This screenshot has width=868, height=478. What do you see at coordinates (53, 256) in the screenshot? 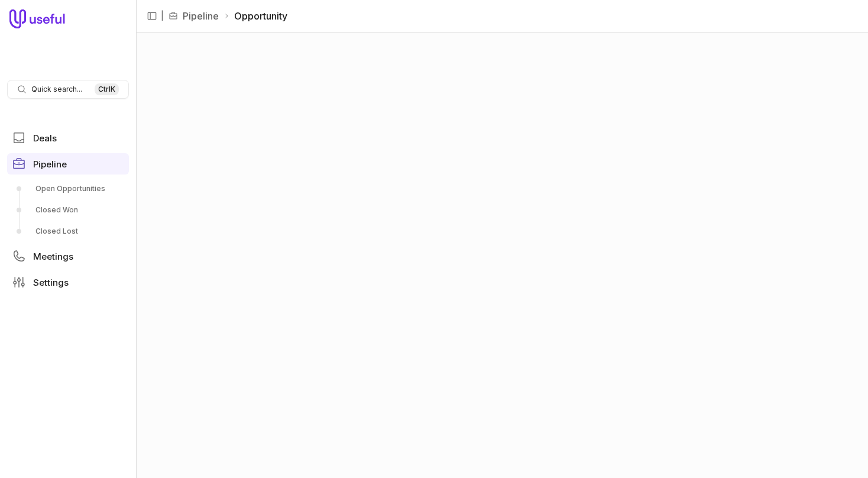
I see `span: Meetings` at bounding box center [53, 256].